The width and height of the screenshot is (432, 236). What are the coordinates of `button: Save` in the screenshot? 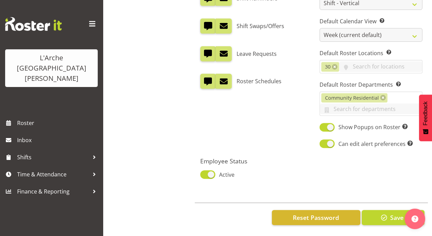 It's located at (392, 217).